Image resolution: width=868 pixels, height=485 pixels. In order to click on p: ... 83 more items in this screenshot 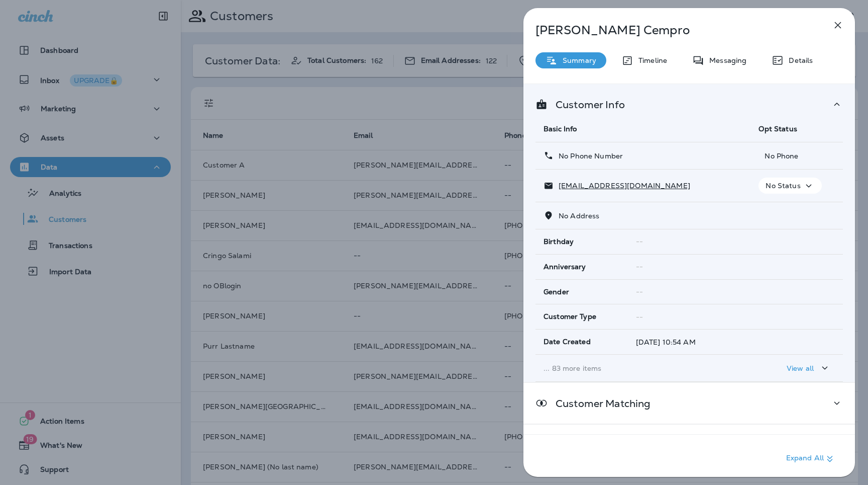, I will do `click(642, 368)`.